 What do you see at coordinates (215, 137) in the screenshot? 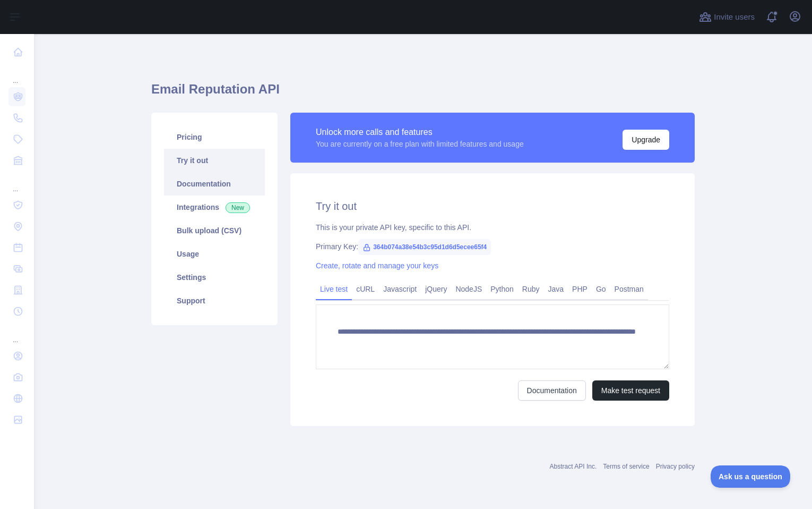
I see `a: Pricing` at bounding box center [215, 137].